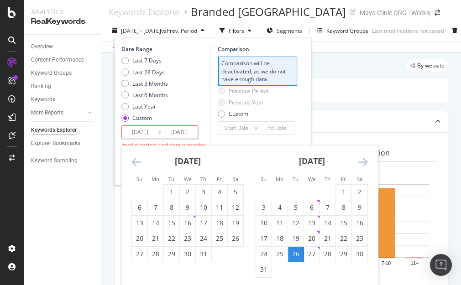  Describe the element at coordinates (360, 254) in the screenshot. I see `td: Choose Saturday, August 30, 2025 as your check-out date. It’s available.` at that location.